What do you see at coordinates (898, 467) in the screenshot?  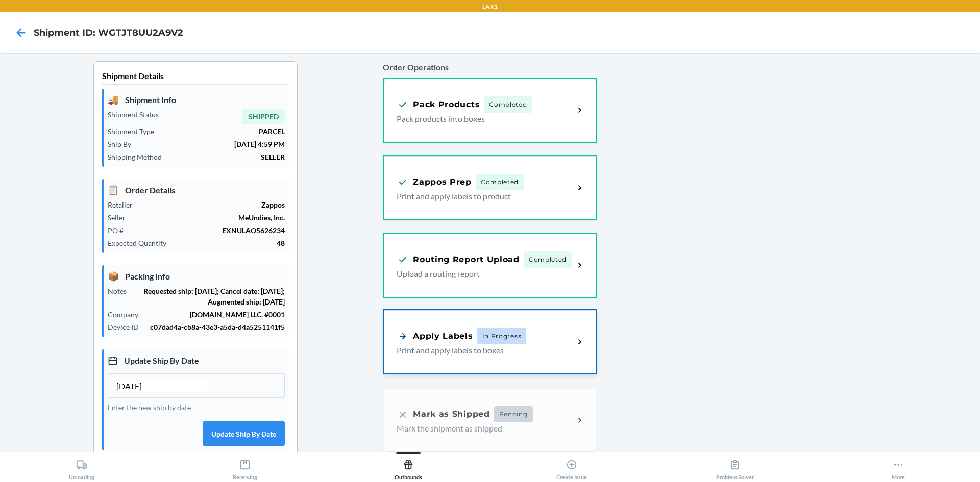 I see `div: More` at bounding box center [898, 467].